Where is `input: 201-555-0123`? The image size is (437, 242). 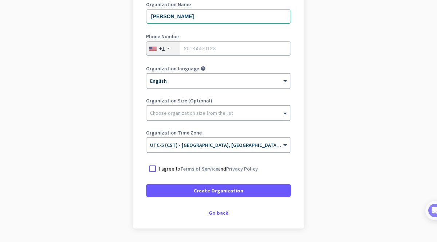
input: 201-555-0123 is located at coordinates (219, 48).